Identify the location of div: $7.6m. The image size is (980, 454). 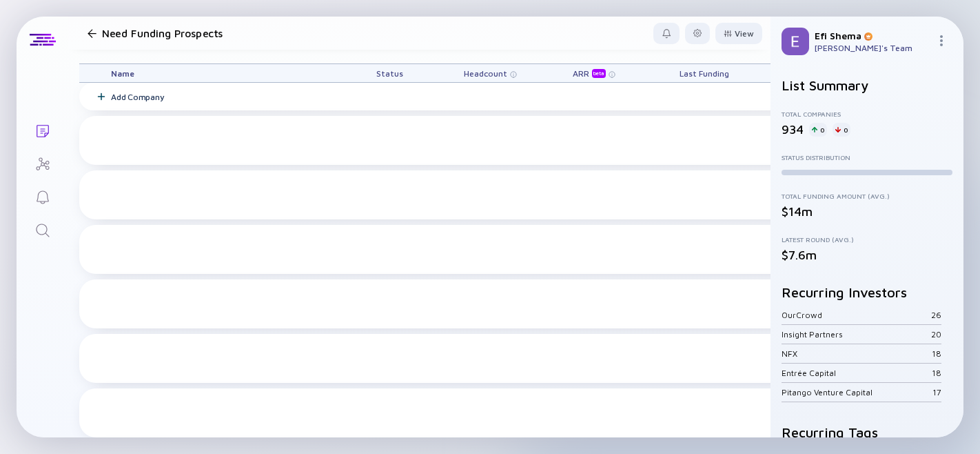
(867, 254).